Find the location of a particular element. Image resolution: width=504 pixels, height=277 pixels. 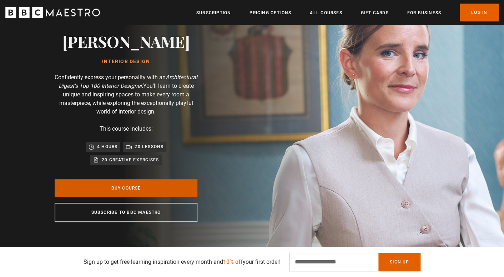

a: BBC Maestro is located at coordinates (52, 12).